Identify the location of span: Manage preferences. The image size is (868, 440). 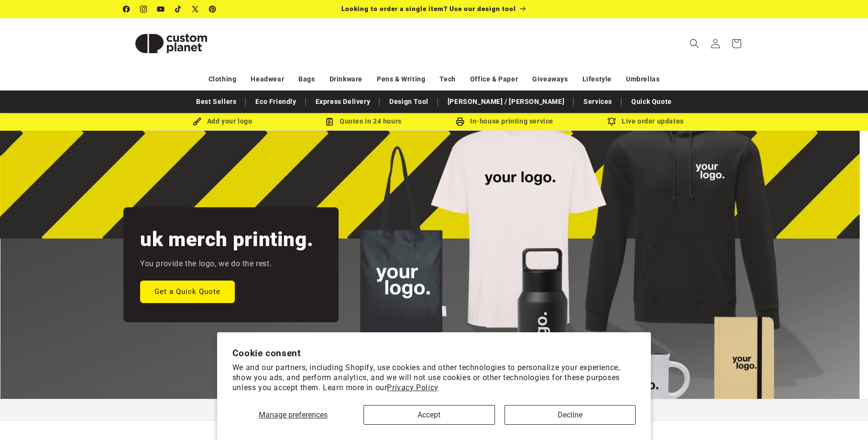
(293, 414).